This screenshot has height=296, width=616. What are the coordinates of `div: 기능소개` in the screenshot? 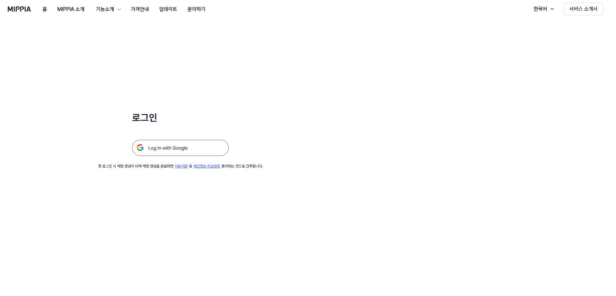 It's located at (105, 9).